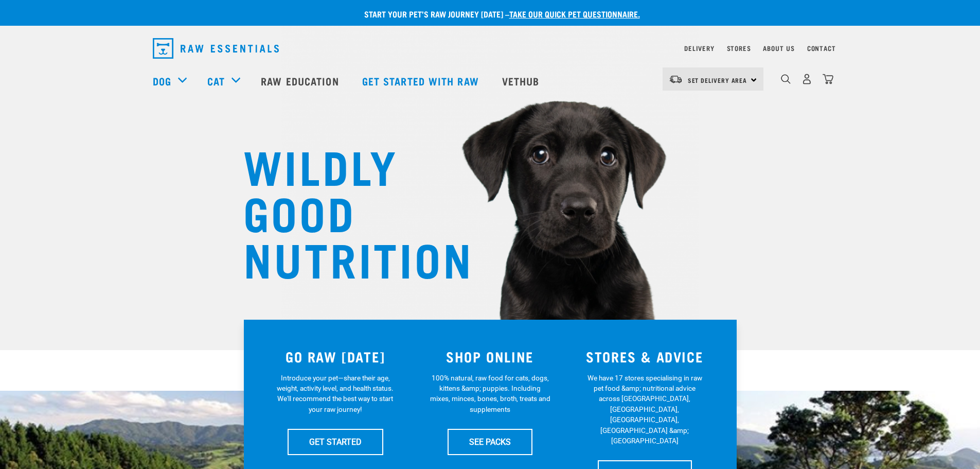  Describe the element at coordinates (216, 81) in the screenshot. I see `a: Cat` at that location.